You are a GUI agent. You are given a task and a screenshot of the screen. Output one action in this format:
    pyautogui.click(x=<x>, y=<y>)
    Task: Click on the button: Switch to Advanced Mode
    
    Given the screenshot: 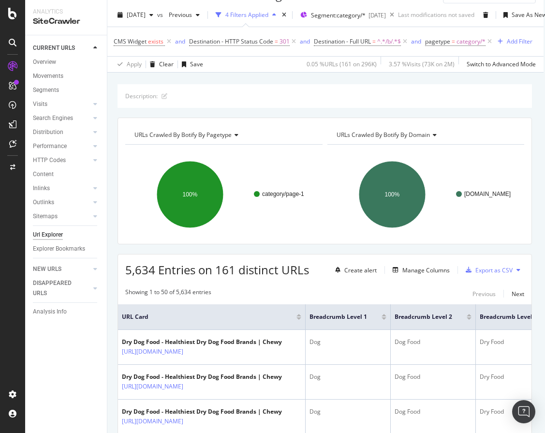 What is the action you would take?
    pyautogui.click(x=499, y=64)
    